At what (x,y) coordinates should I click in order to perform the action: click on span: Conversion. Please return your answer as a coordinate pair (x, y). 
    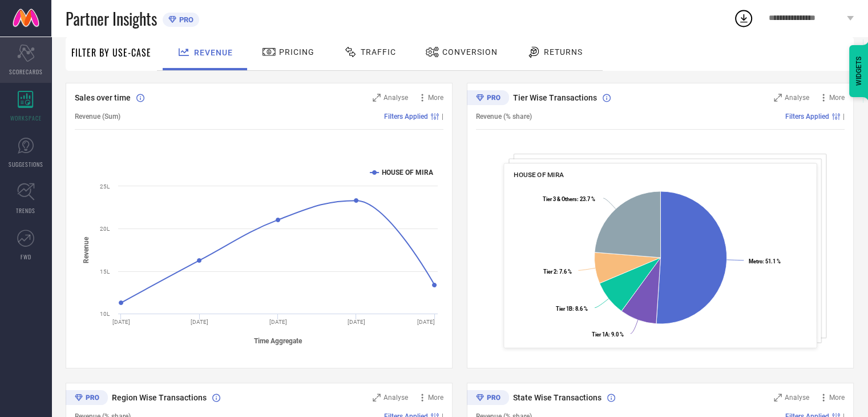
    Looking at the image, I should click on (470, 52).